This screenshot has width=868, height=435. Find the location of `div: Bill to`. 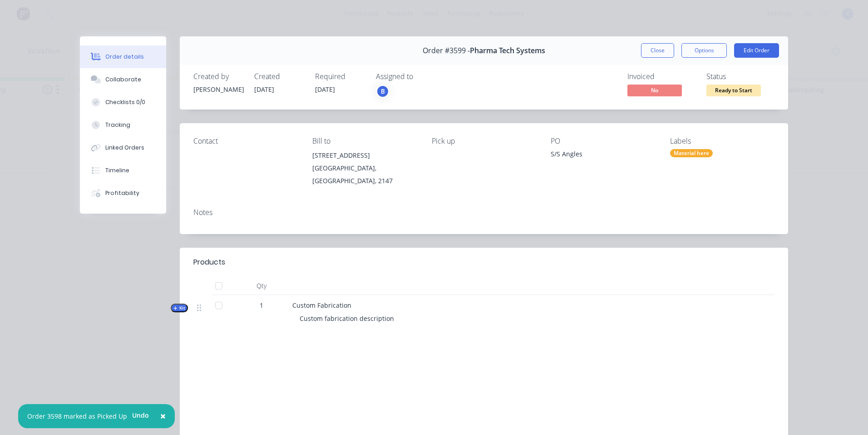

div: Bill to is located at coordinates (365, 141).